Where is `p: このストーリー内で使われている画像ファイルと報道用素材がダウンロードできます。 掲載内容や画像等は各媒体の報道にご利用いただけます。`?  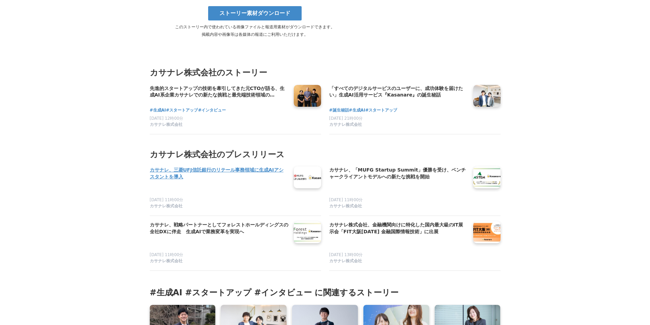
p: このストーリー内で使われている画像ファイルと報道用素材がダウンロードできます。 掲載内容や画像等は各媒体の報道にご利用いただけます。 is located at coordinates (255, 31).